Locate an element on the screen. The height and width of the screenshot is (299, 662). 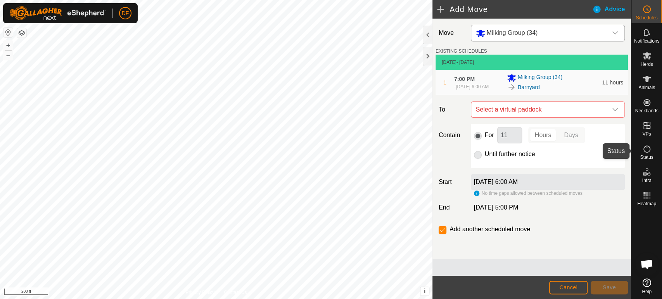
button: Reset Map is located at coordinates (8, 33).